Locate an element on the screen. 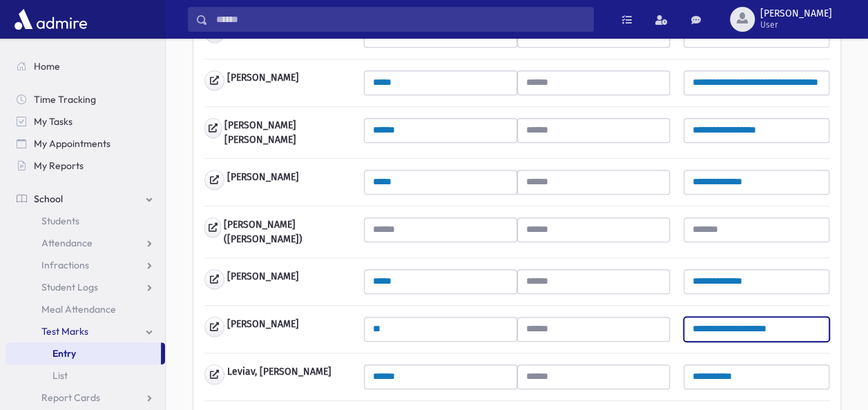  span: School is located at coordinates (48, 199).